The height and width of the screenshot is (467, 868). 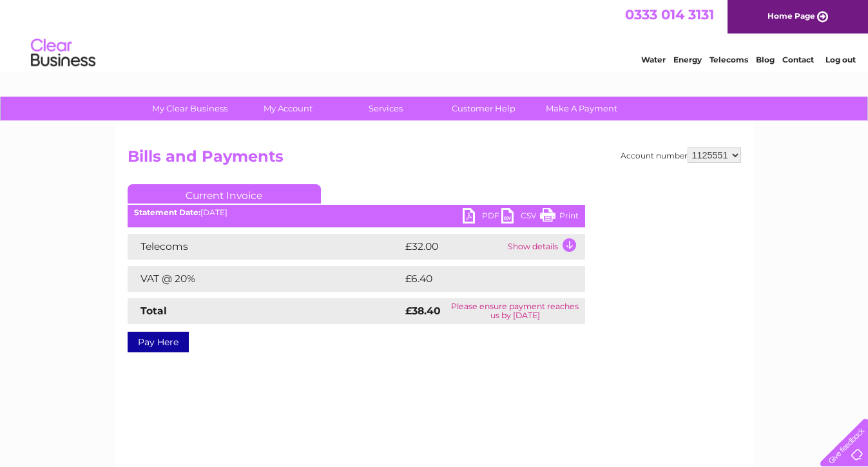 What do you see at coordinates (190, 108) in the screenshot?
I see `a: My Clear Business` at bounding box center [190, 108].